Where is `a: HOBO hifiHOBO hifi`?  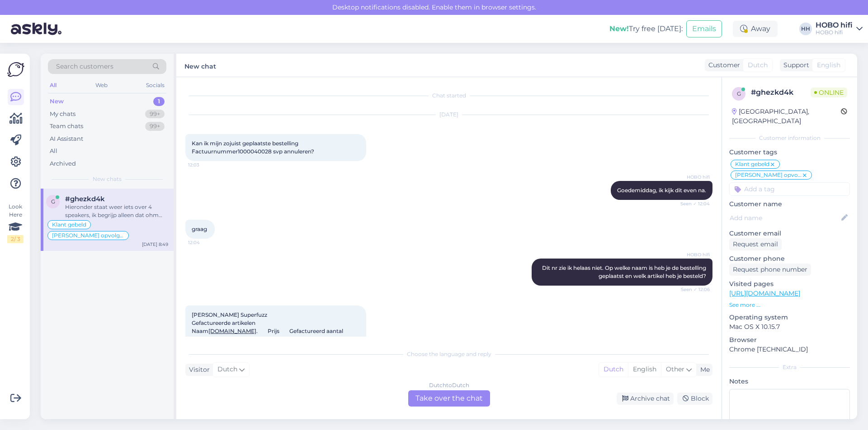
a: HOBO hifiHOBO hifi is located at coordinates (839, 29).